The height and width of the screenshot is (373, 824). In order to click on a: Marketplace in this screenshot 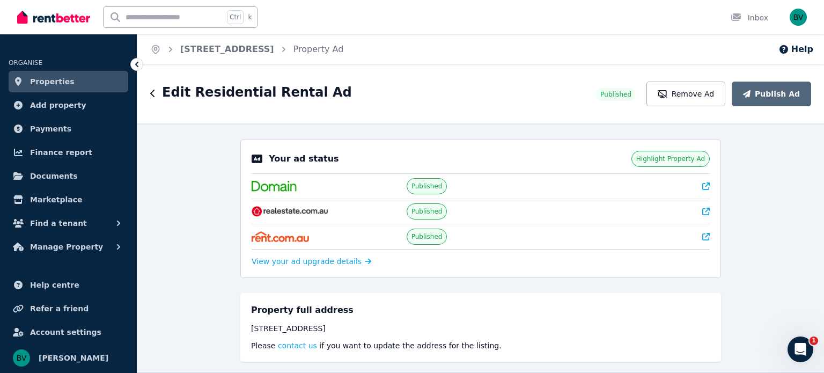, I will do `click(68, 199)`.